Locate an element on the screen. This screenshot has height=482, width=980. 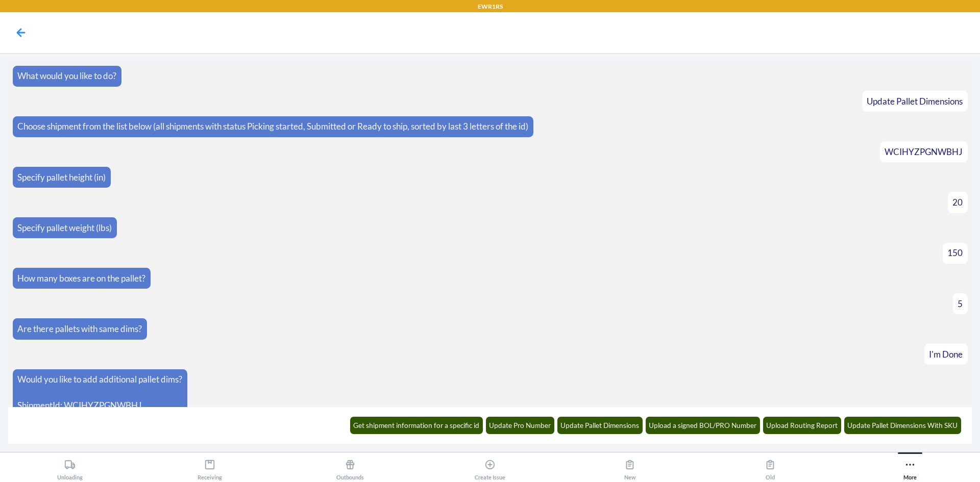
p: EWR1RS is located at coordinates (490, 7).